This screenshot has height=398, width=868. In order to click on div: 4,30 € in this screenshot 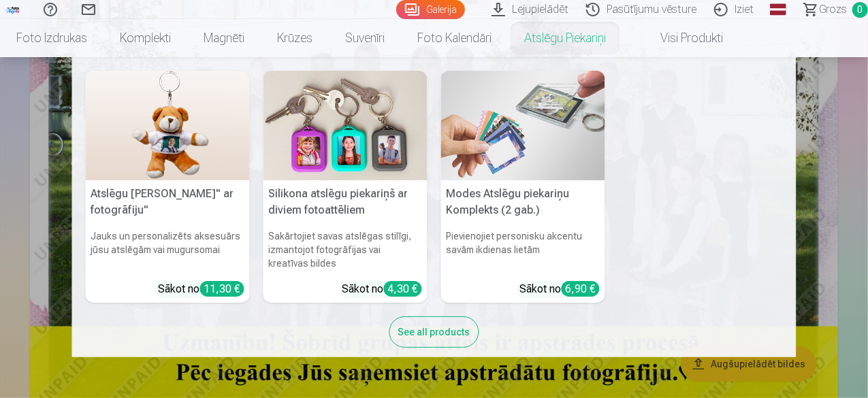, I will do `click(403, 289)`.